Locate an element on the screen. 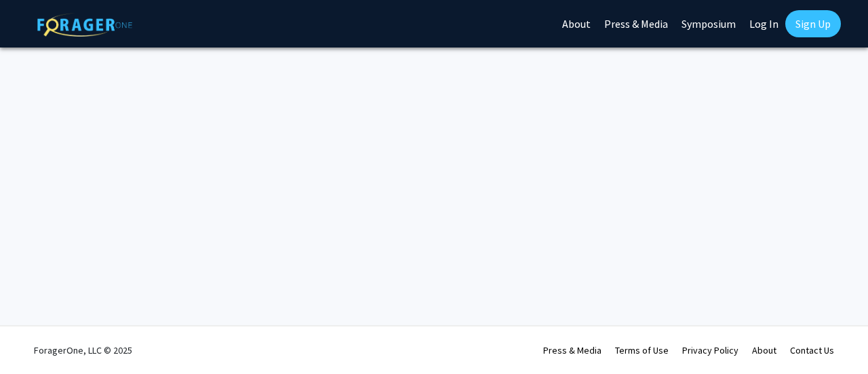  img: ForagerOne Logo is located at coordinates (85, 24).